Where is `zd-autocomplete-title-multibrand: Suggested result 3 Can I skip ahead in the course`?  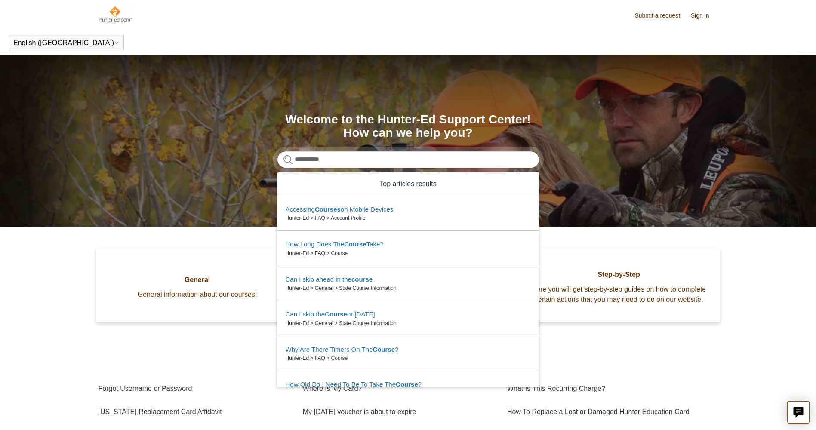
zd-autocomplete-title-multibrand: Suggested result 3 Can I skip ahead in the course is located at coordinates (329, 280).